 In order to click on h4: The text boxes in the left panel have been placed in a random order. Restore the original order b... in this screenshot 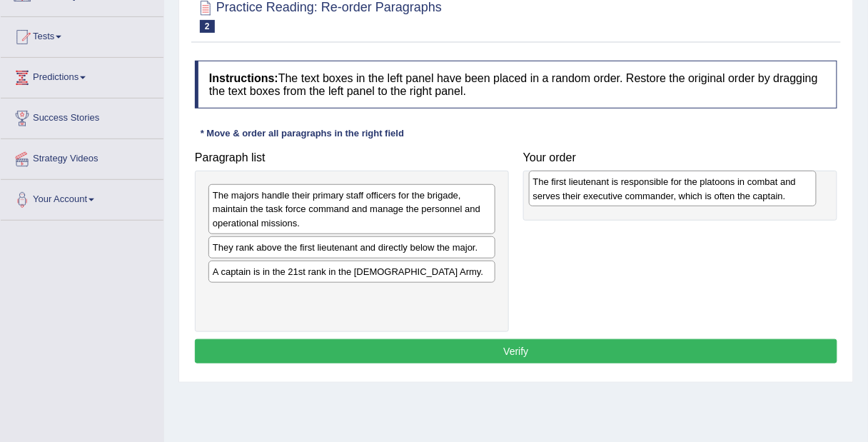, I will do `click(516, 84)`.